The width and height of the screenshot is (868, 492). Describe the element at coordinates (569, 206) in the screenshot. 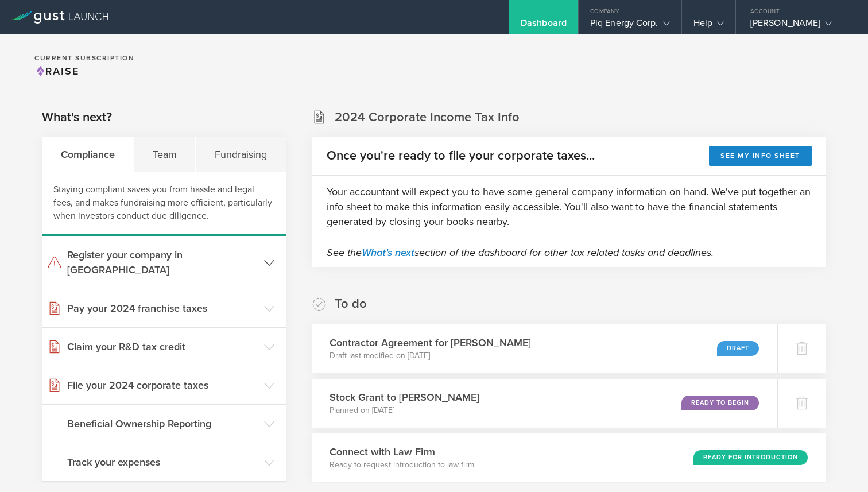

I see `p: Your accountant will expect you to have some general company information on hand. We've put toget...` at that location.